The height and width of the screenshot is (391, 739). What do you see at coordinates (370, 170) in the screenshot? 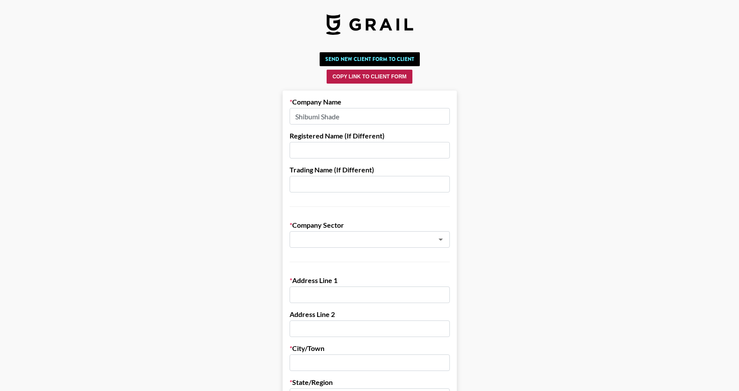
I see `label: Trading Name (If Different)` at bounding box center [370, 170].